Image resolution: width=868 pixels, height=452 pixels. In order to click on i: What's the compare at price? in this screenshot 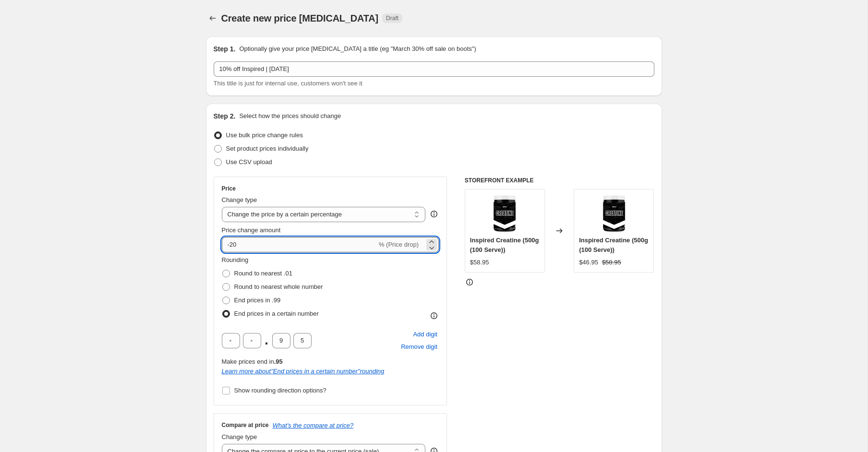, I will do `click(313, 425)`.